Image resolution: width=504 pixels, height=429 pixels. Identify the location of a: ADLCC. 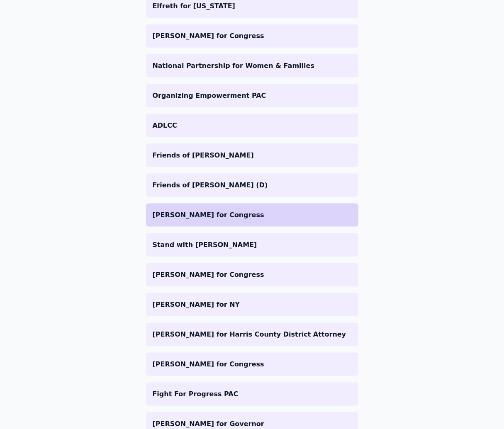
(252, 126).